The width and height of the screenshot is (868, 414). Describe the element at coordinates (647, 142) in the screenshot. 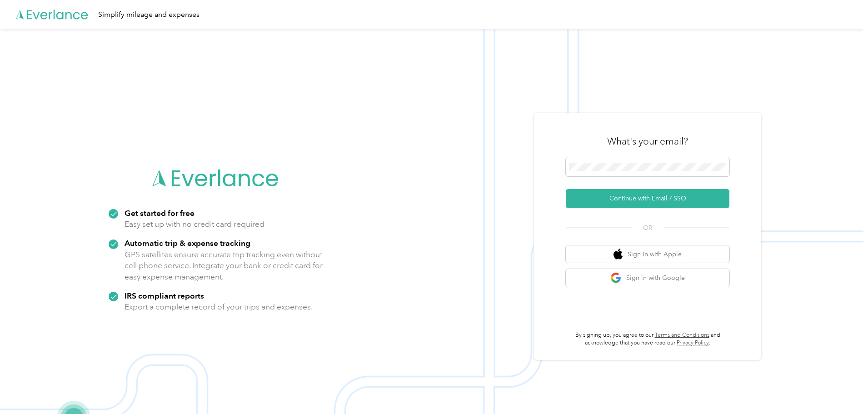

I see `h3: What's your email?` at that location.